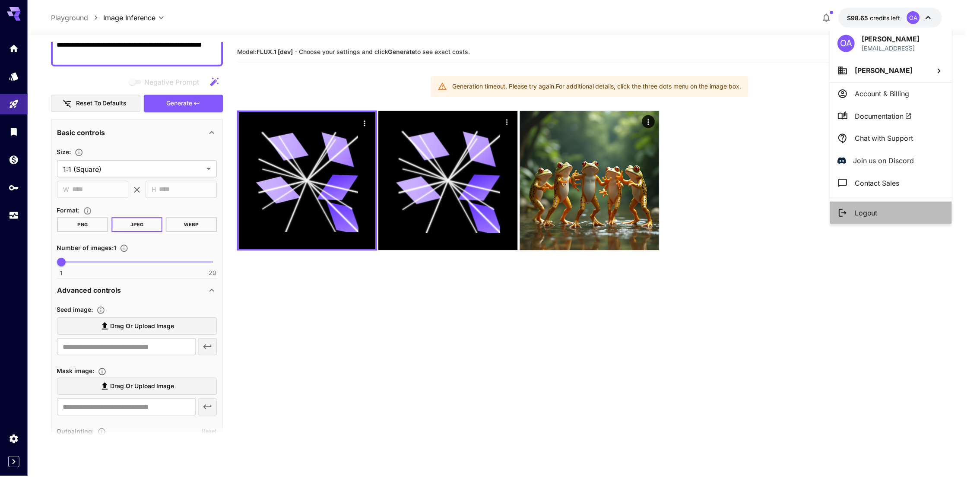 The height and width of the screenshot is (478, 980). Describe the element at coordinates (881, 184) in the screenshot. I see `p: Contact Sales` at that location.